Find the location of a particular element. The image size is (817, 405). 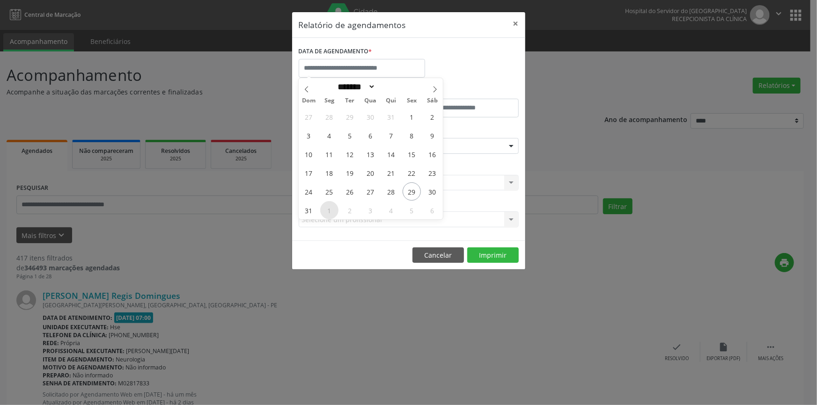

span: Seg is located at coordinates (330, 101).